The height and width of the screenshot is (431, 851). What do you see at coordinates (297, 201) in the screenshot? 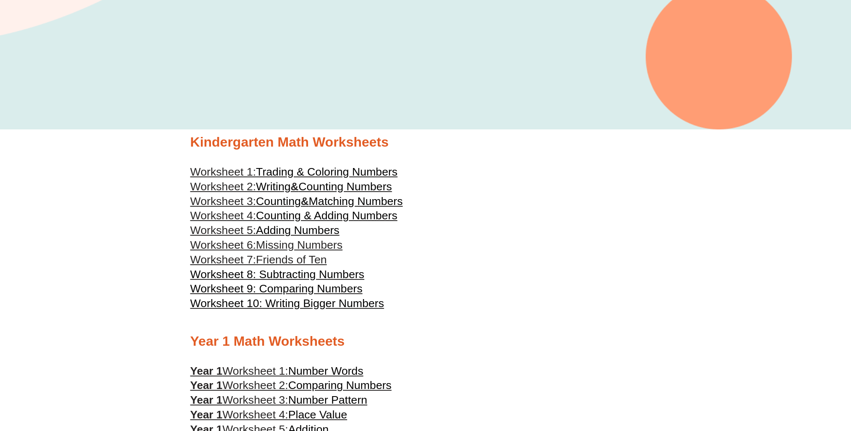
I see `a: Worksheet 3:Counting&Matching Numbers` at bounding box center [297, 201].